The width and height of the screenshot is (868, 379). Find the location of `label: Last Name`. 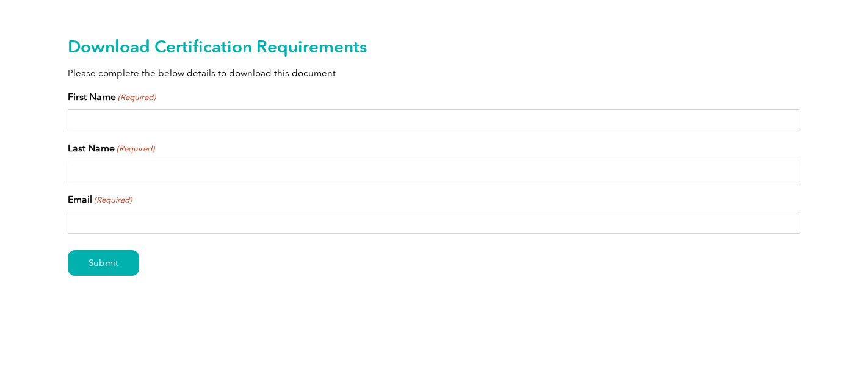

label: Last Name is located at coordinates (111, 149).